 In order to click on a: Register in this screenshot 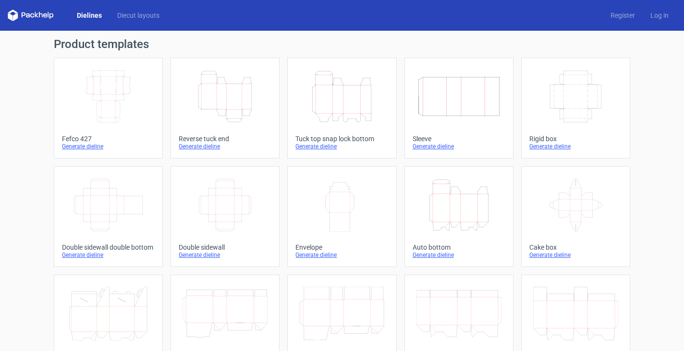, I will do `click(623, 15)`.